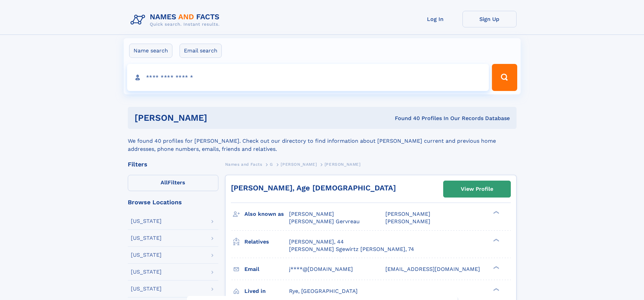 The image size is (644, 300). What do you see at coordinates (173, 183) in the screenshot?
I see `label: Filters` at bounding box center [173, 183].